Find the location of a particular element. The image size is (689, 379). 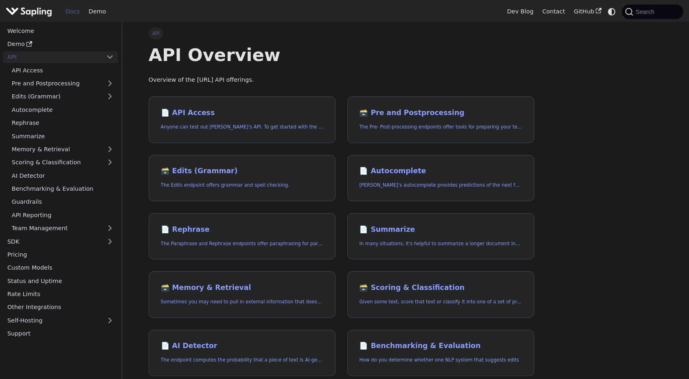

a: Self-Hosting is located at coordinates (60, 320).